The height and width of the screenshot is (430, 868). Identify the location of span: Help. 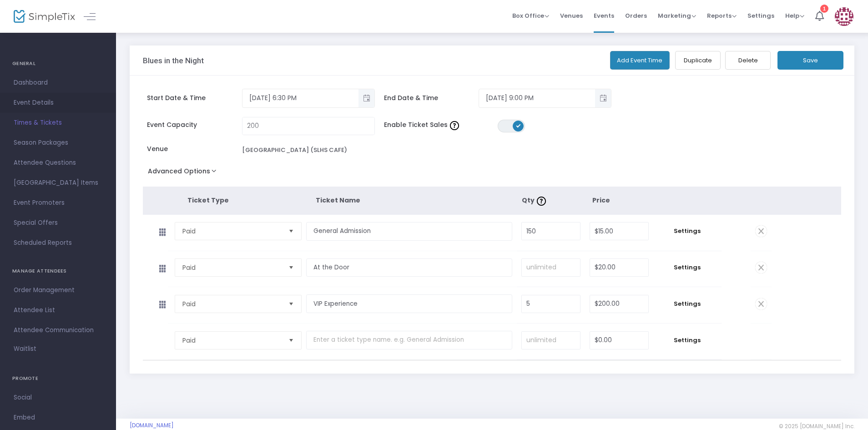
(795, 16).